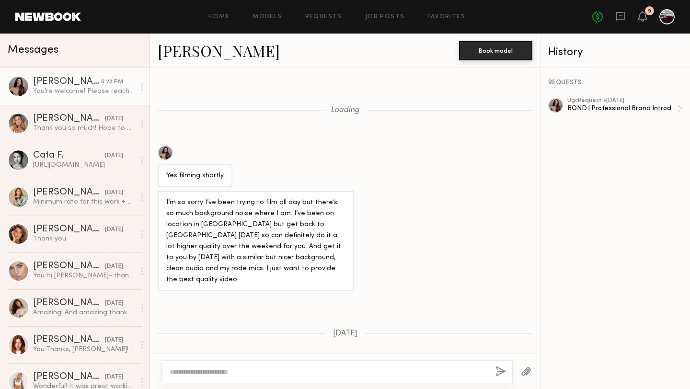  Describe the element at coordinates (345, 110) in the screenshot. I see `span: Loading` at that location.